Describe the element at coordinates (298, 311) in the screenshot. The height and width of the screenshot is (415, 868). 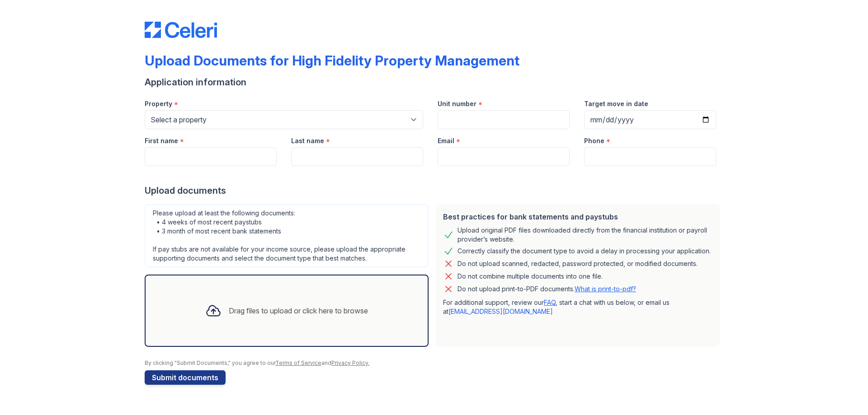
I see `div: Drag files to upload or click here to browse` at that location.